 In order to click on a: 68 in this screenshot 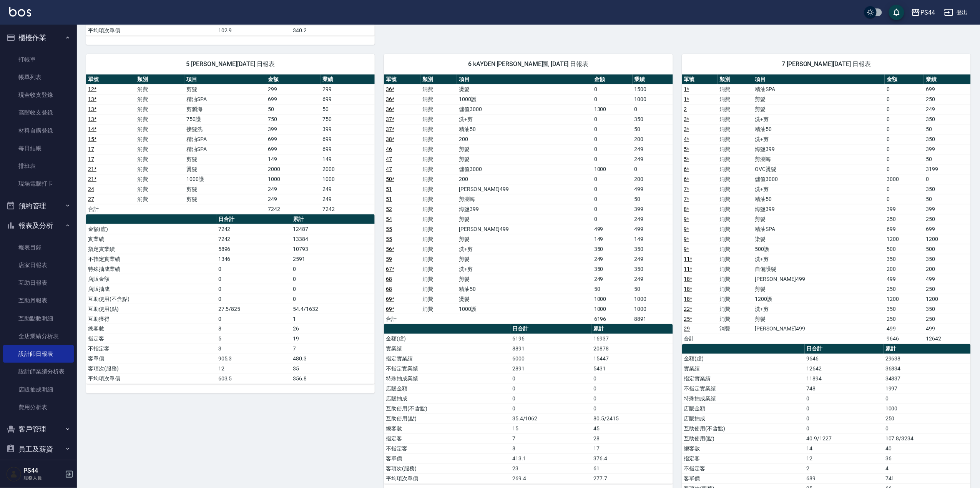, I will do `click(389, 279)`.